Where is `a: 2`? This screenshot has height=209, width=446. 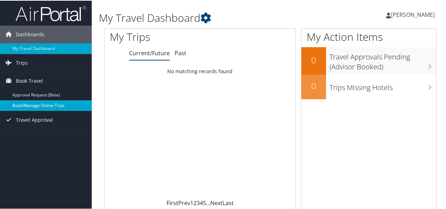 a: 2 is located at coordinates (195, 203).